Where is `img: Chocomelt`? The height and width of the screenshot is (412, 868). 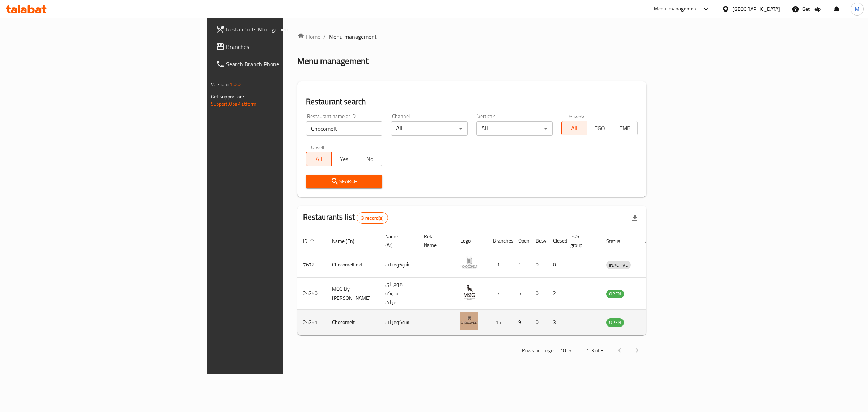 img: Chocomelt is located at coordinates (470, 321).